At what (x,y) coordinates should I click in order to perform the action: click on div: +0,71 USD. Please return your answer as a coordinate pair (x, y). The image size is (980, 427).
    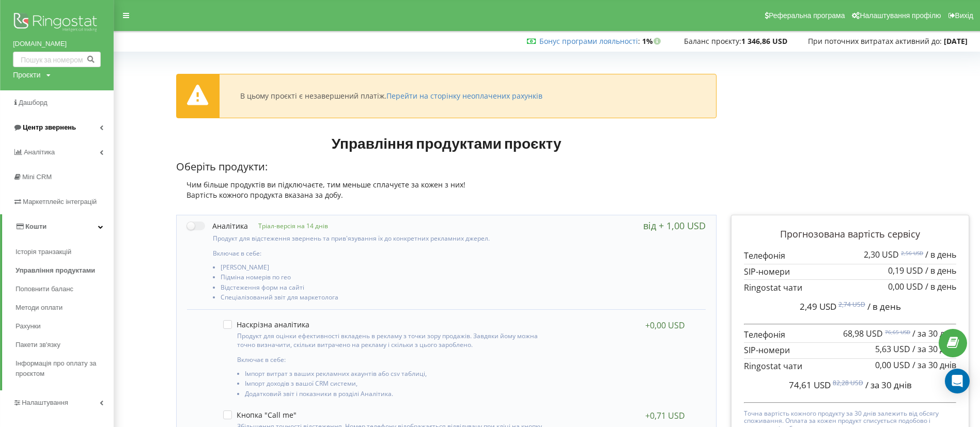
    Looking at the image, I should click on (665, 415).